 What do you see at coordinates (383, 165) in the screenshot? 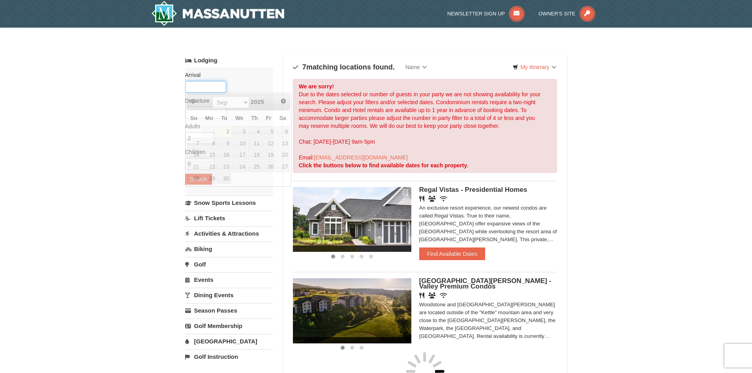
I see `strong: Click the buttons below to find available dates for each property.` at bounding box center [383, 165].